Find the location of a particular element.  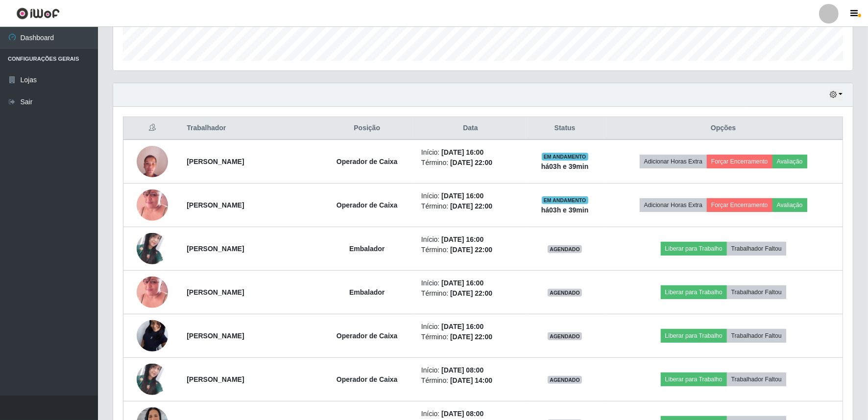

th: Data is located at coordinates (470, 129).